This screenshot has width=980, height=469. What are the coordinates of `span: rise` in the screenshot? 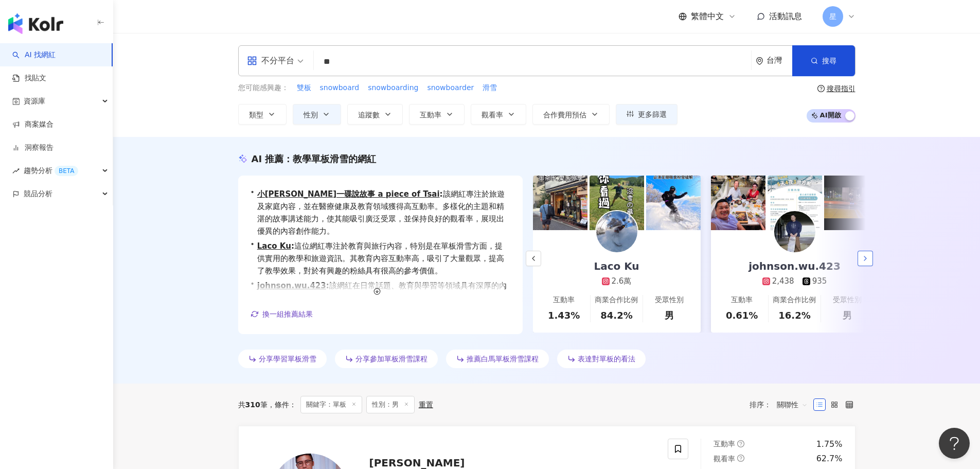 It's located at (16, 171).